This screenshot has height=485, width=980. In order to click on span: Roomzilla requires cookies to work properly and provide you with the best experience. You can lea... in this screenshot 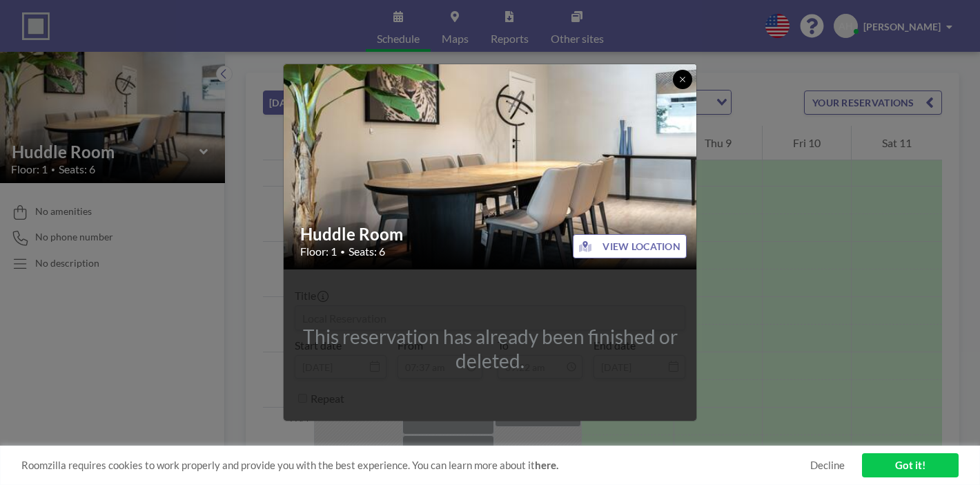, I will do `click(416, 465)`.